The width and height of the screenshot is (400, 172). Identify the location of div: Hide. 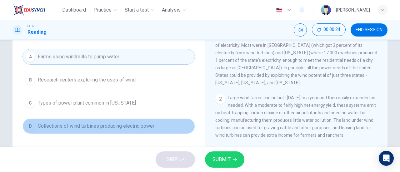
(329, 30).